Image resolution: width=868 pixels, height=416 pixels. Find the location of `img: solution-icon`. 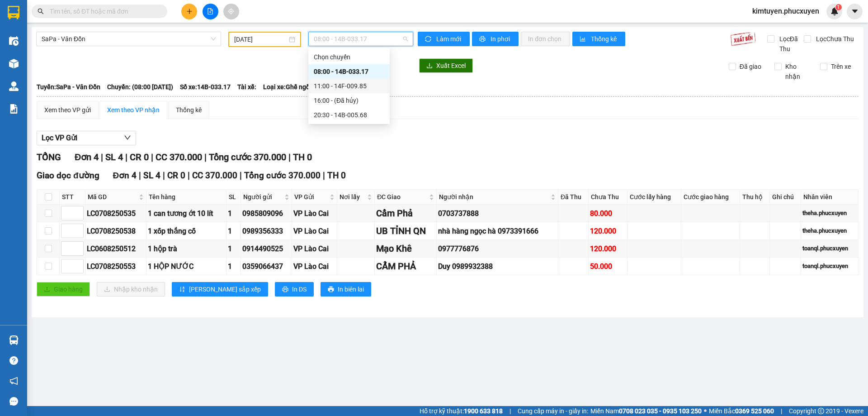

img: solution-icon is located at coordinates (13, 109).